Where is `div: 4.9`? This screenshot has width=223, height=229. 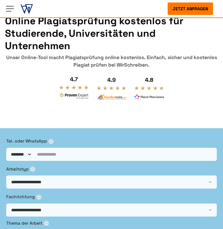
div: 4.9 is located at coordinates (111, 80).